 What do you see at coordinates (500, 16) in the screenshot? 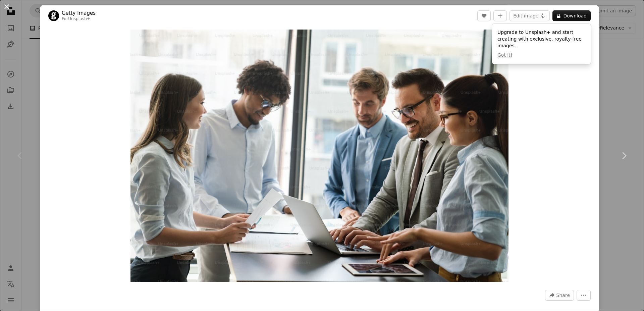
I see `button: Add to Collection` at bounding box center [500, 16].